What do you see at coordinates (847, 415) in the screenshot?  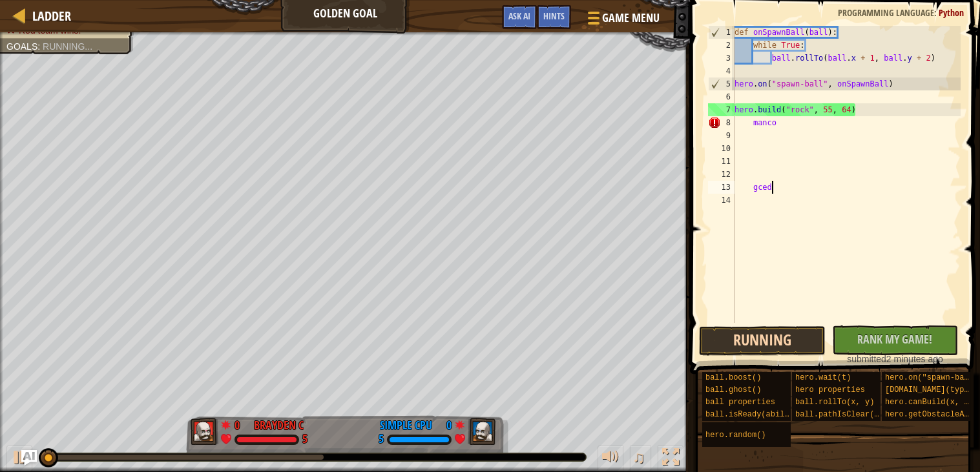 I see `span: ball.pathIsClear(x, y)` at bounding box center [847, 415].